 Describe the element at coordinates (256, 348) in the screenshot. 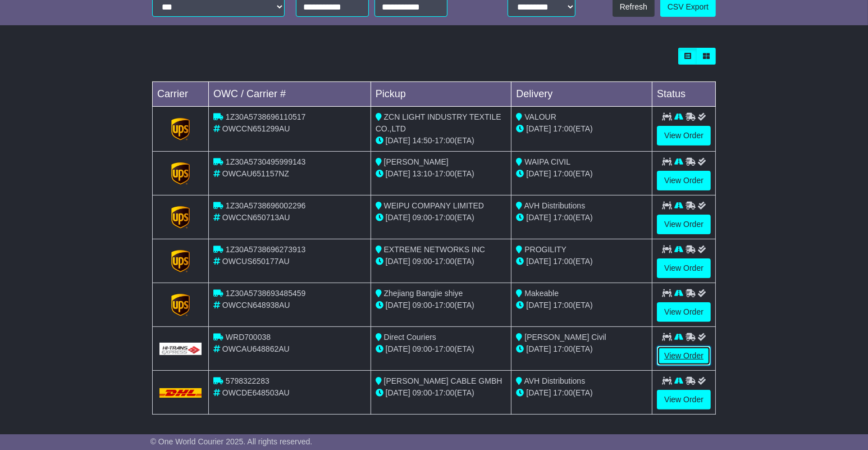

I see `span: OWCAU648862AU` at that location.